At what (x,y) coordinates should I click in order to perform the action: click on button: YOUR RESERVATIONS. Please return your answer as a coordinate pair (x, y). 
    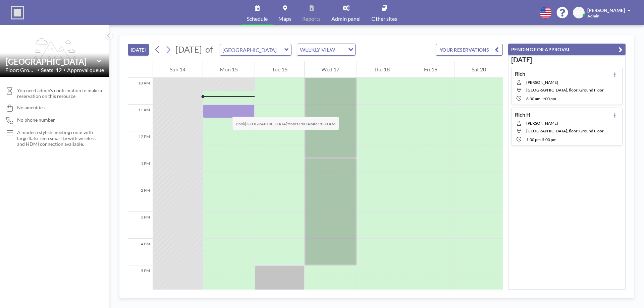
    Looking at the image, I should click on (469, 50).